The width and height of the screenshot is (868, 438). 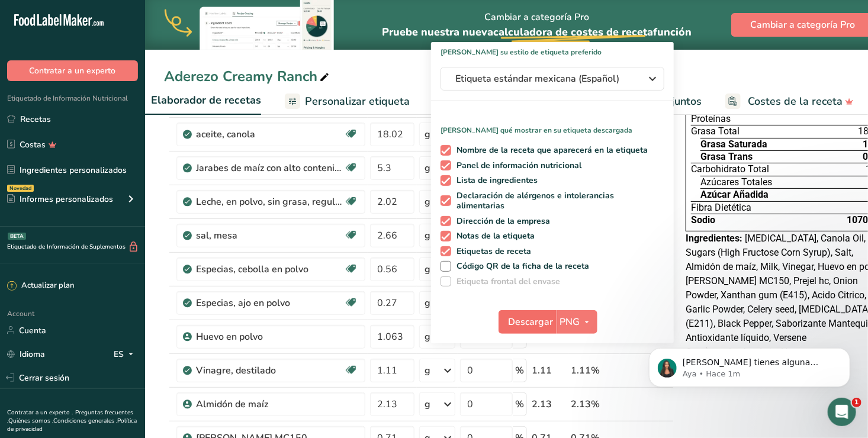 What do you see at coordinates (60, 199) in the screenshot?
I see `div: Informes personalizados` at bounding box center [60, 199].